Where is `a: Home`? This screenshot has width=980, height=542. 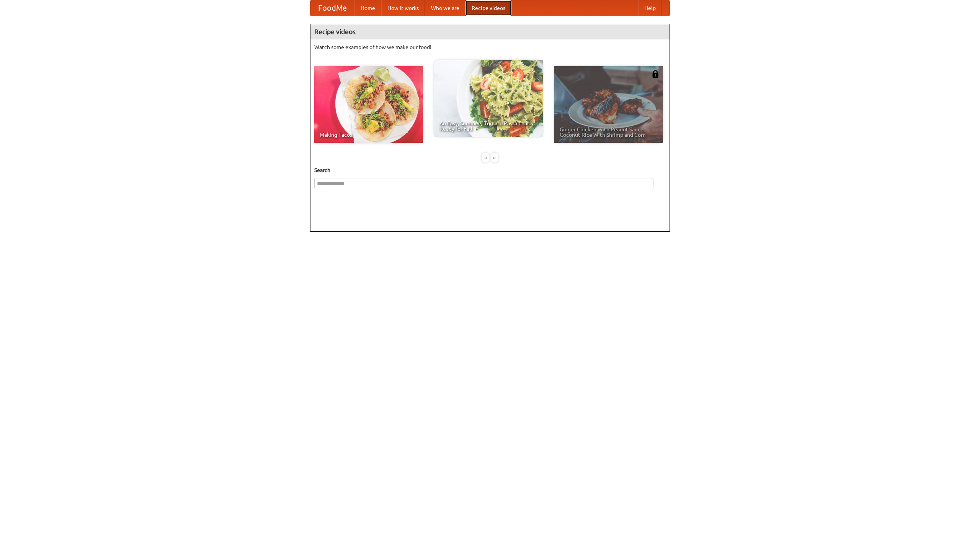 a: Home is located at coordinates (368, 8).